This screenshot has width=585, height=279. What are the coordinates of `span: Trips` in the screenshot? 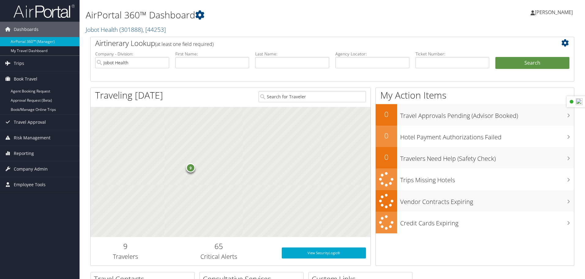 It's located at (19, 63).